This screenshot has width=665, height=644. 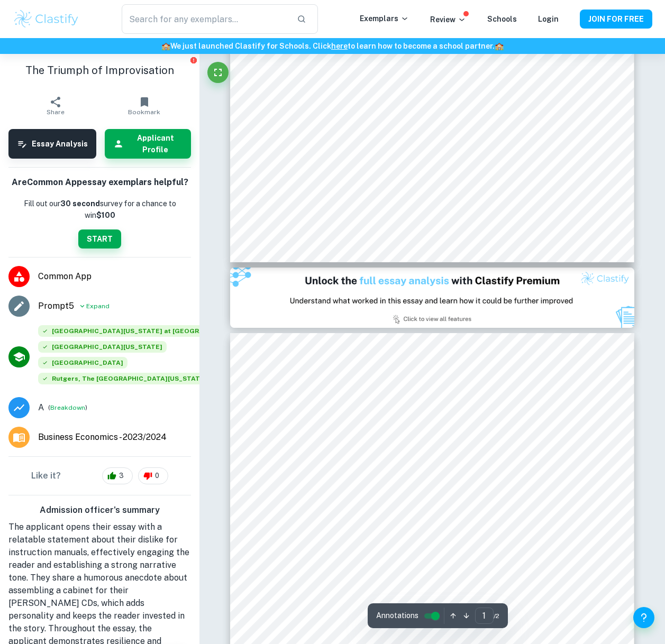 What do you see at coordinates (114, 276) in the screenshot?
I see `span: Common App` at bounding box center [114, 276].